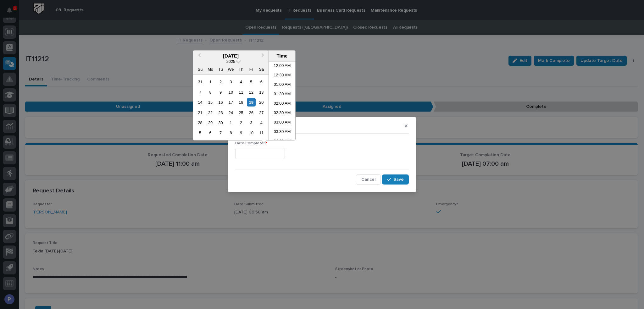 This screenshot has width=644, height=309. I want to click on button: Next Month, so click(264, 56).